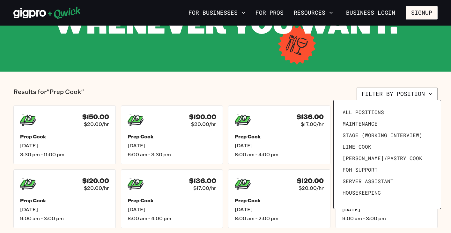 This screenshot has width=451, height=233. I want to click on span: Server Assistant, so click(368, 181).